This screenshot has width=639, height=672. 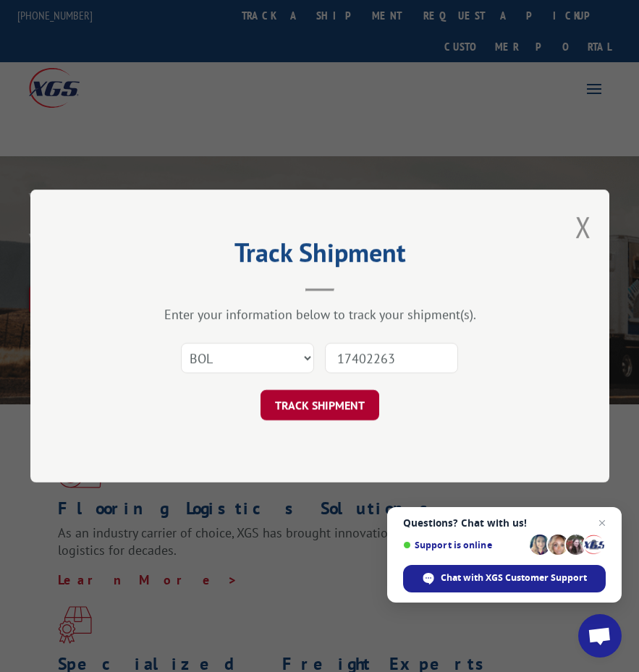 What do you see at coordinates (583, 227) in the screenshot?
I see `button: Close modal` at bounding box center [583, 227].